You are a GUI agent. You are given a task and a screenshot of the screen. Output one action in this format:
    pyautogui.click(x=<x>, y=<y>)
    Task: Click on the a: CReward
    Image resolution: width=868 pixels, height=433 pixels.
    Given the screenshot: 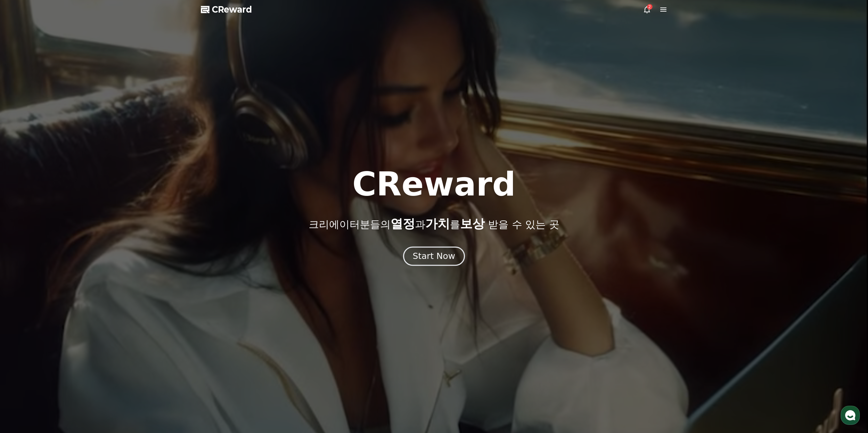 What is the action you would take?
    pyautogui.click(x=226, y=10)
    